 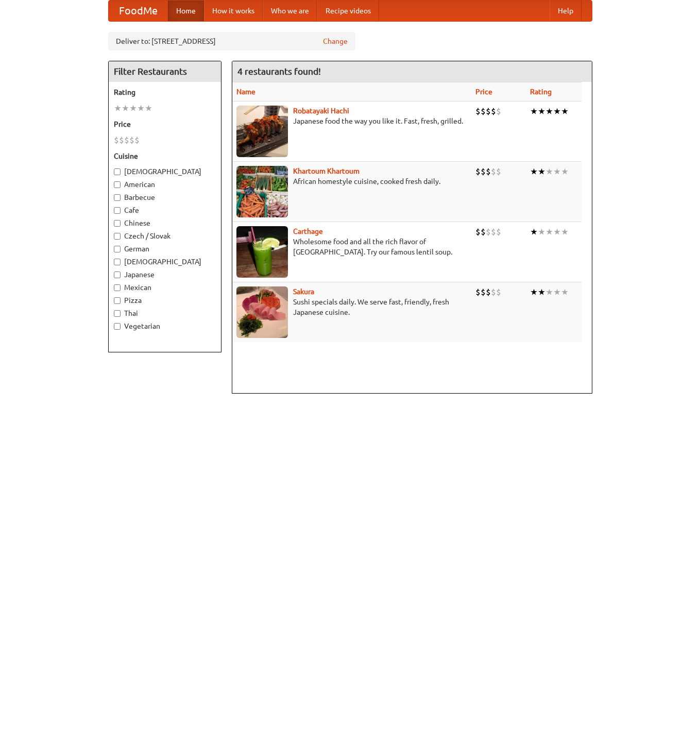 I want to click on p: Japanese food the way you like it. Fast, fresh, grilled., so click(x=351, y=121).